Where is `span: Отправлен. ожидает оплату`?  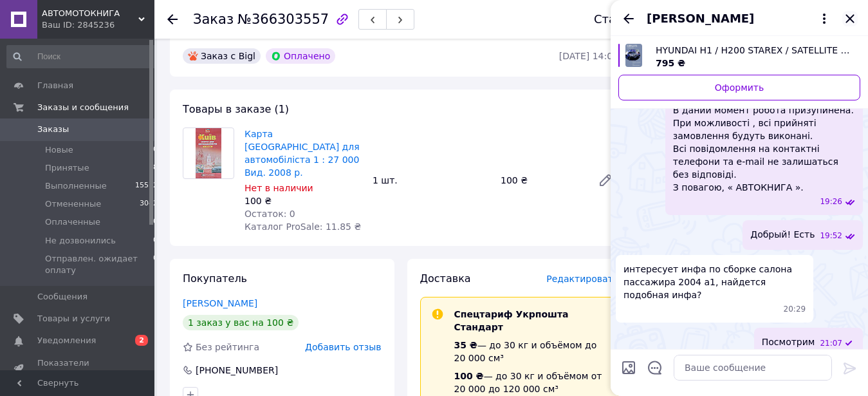 span: Отправлен. ожидает оплату is located at coordinates (99, 265).